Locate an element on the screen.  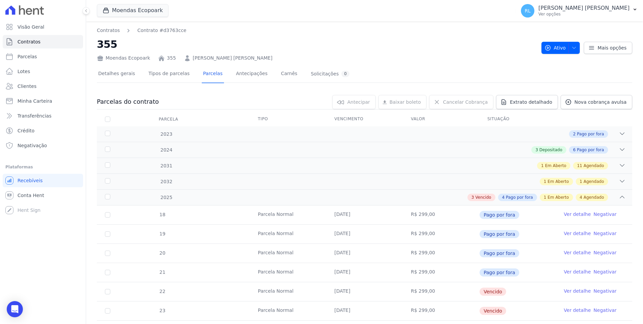
span: 23 is located at coordinates (162, 310).